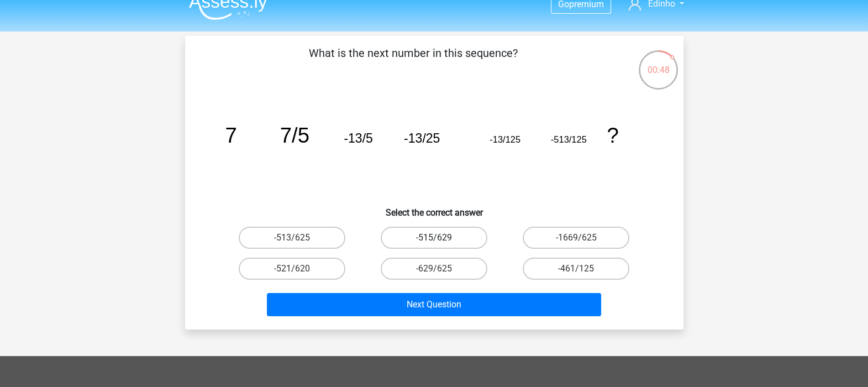 This screenshot has height=387, width=868. I want to click on tspan: 7, so click(230, 135).